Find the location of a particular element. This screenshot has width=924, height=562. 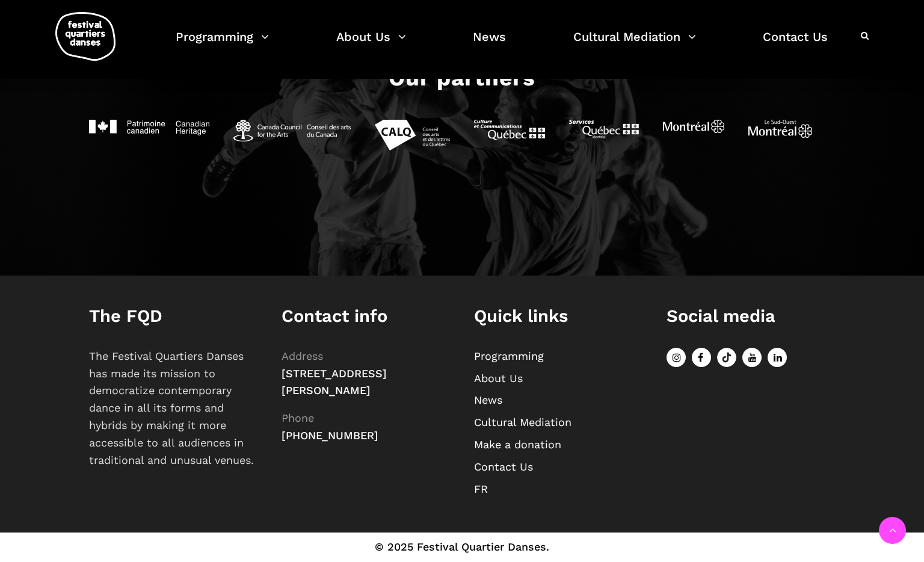

img: Sud Ouest Montréal is located at coordinates (780, 128).